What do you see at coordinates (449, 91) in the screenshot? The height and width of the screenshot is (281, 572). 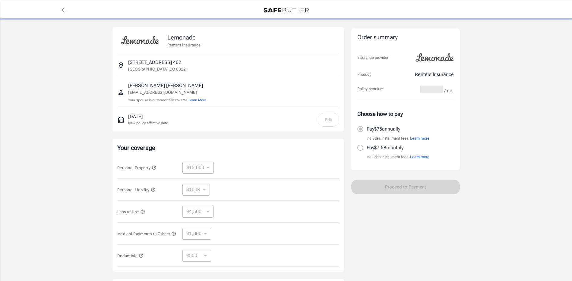 I see `span: /mo.` at bounding box center [449, 91].